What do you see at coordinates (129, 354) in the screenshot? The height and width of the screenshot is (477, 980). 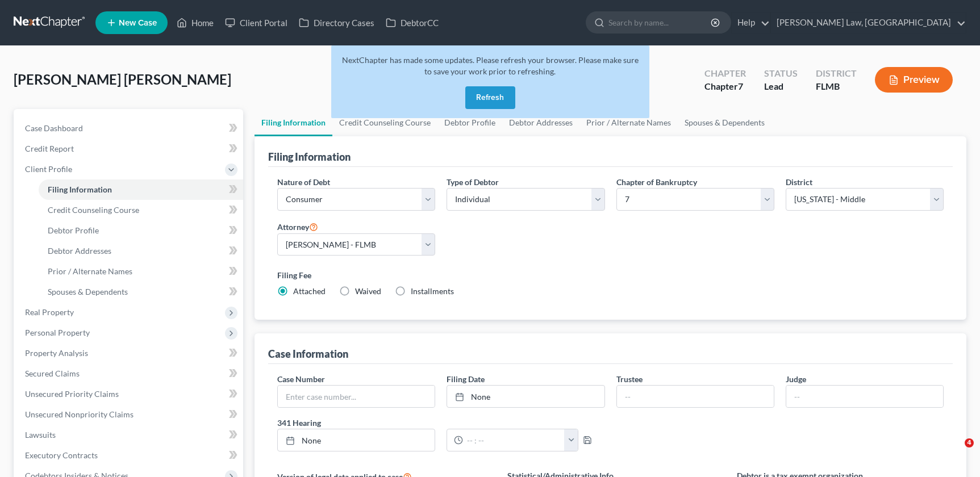 I see `a: Property Analysis` at bounding box center [129, 354].